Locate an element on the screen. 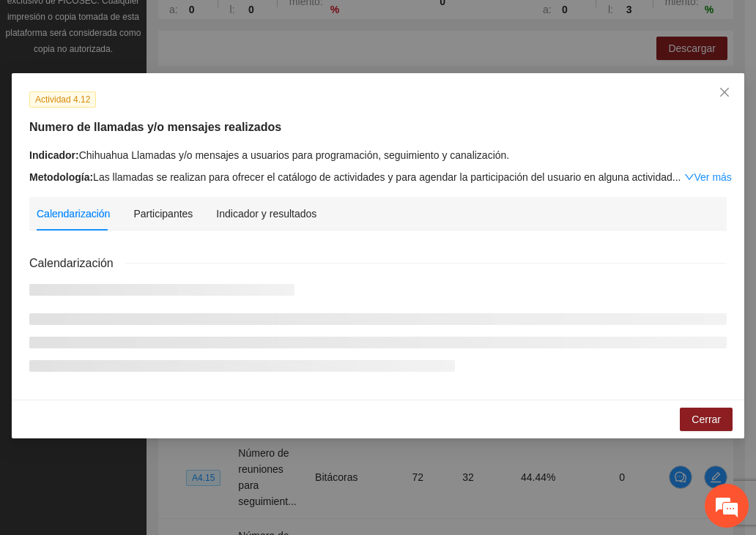 This screenshot has width=756, height=535. strong: Indicador: is located at coordinates (54, 155).